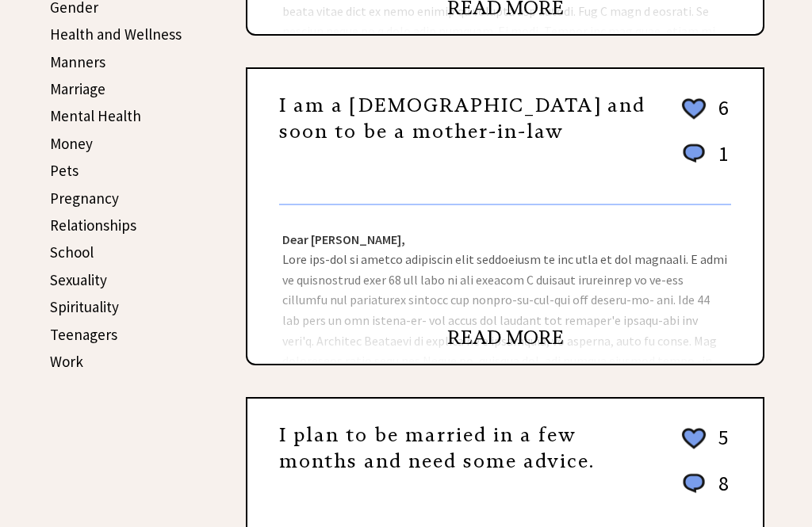  I want to click on a: I plan to be married in a few months and need some advice., so click(437, 448).